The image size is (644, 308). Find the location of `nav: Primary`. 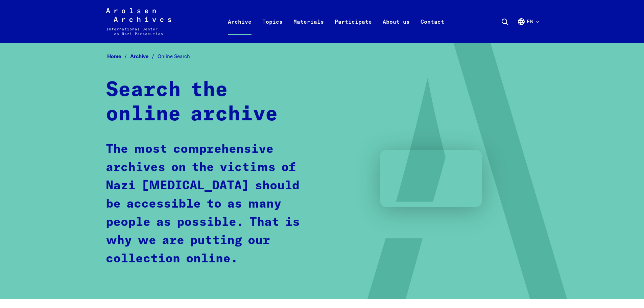

nav: Primary is located at coordinates (336, 22).